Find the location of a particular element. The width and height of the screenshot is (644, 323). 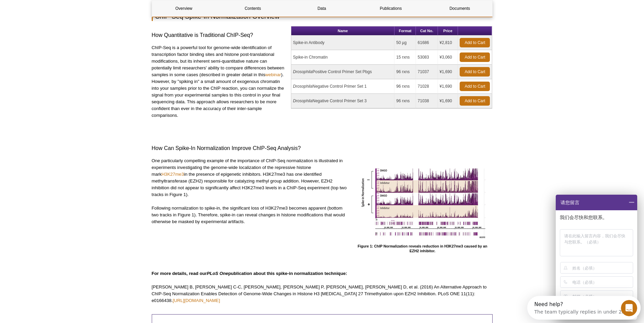

a: webinar is located at coordinates (273, 74).